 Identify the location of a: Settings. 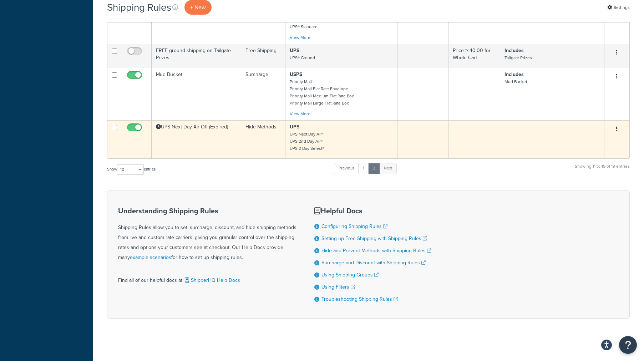
(618, 8).